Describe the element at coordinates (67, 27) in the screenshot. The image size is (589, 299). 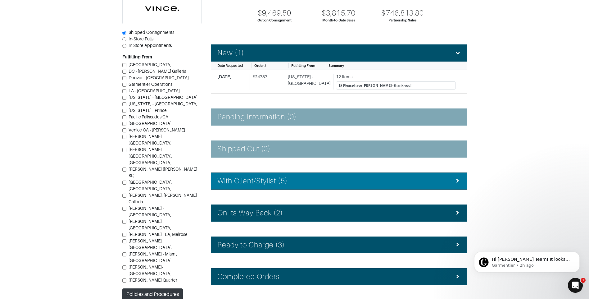
I see `p: Message from Garmentier, sent 2h ago` at that location.